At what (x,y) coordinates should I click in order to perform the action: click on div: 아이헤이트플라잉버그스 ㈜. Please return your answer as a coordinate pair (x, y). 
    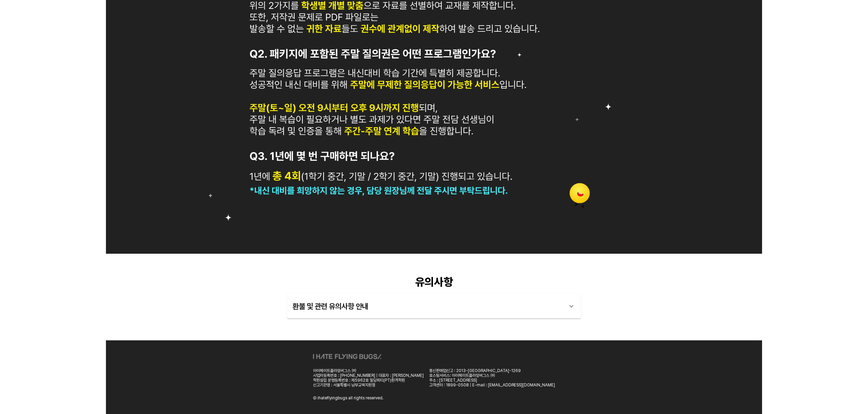
    Looking at the image, I should click on (368, 371).